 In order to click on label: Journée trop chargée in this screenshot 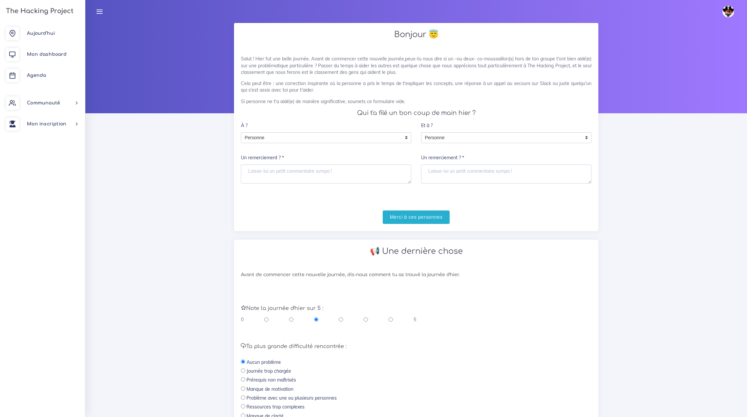, I will do `click(269, 371)`.